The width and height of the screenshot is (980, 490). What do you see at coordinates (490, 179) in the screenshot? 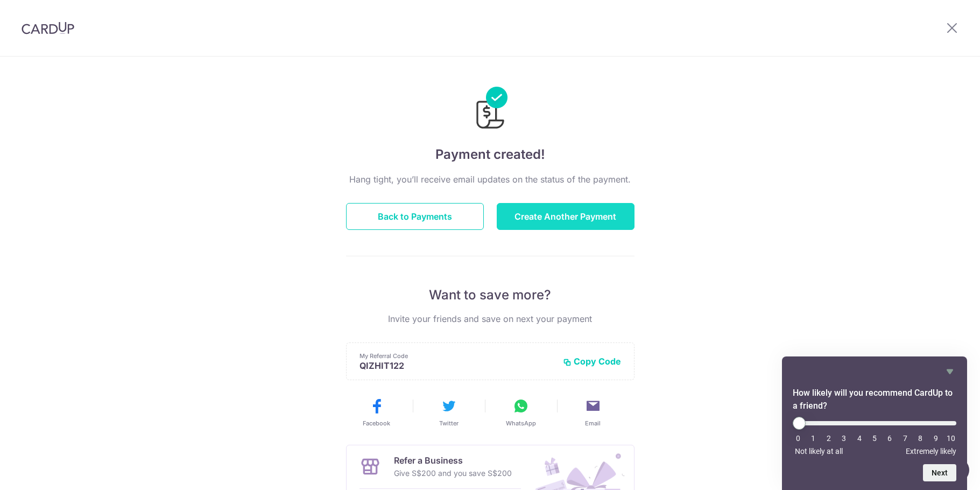
I see `p: Hang tight, you’ll receive email updates on the status of the payment.` at bounding box center [490, 179].